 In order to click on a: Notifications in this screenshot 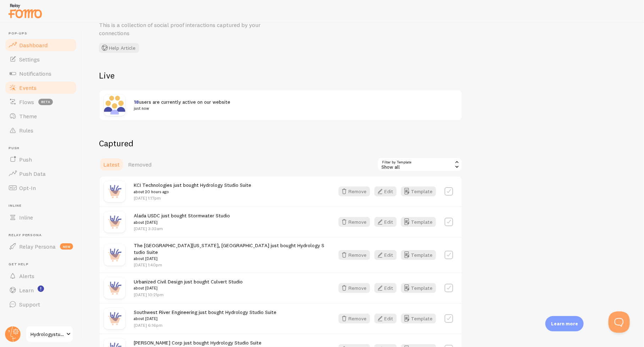, I will do `click(41, 73)`.